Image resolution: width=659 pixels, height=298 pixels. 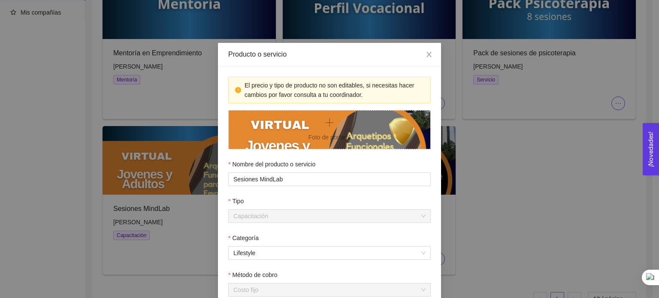 What do you see at coordinates (238, 90) in the screenshot?
I see `span: exclamation-circle` at bounding box center [238, 90].